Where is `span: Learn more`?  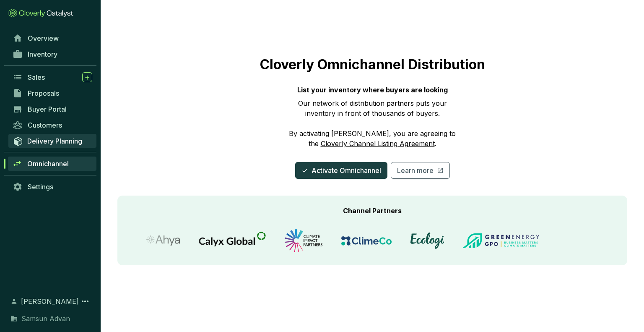 span: Learn more is located at coordinates (415, 171).